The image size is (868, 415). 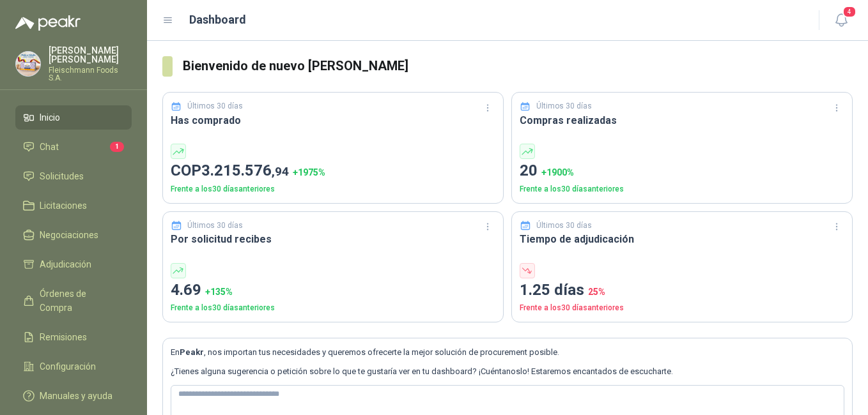 I want to click on span: Configuración, so click(x=68, y=366).